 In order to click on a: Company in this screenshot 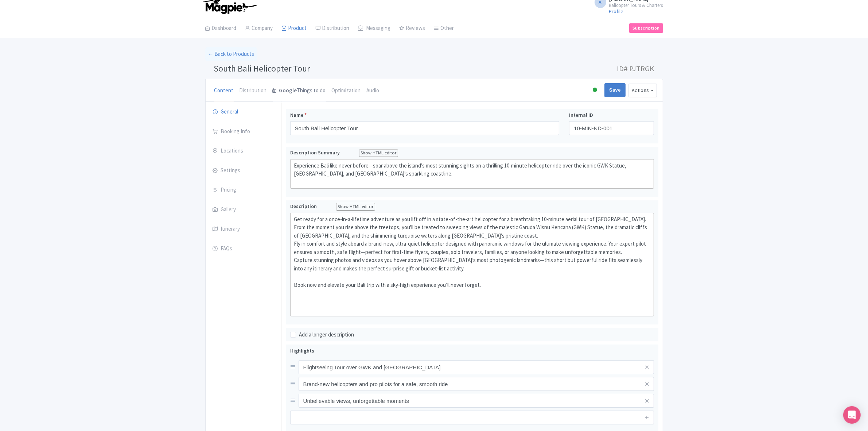, I will do `click(259, 28)`.